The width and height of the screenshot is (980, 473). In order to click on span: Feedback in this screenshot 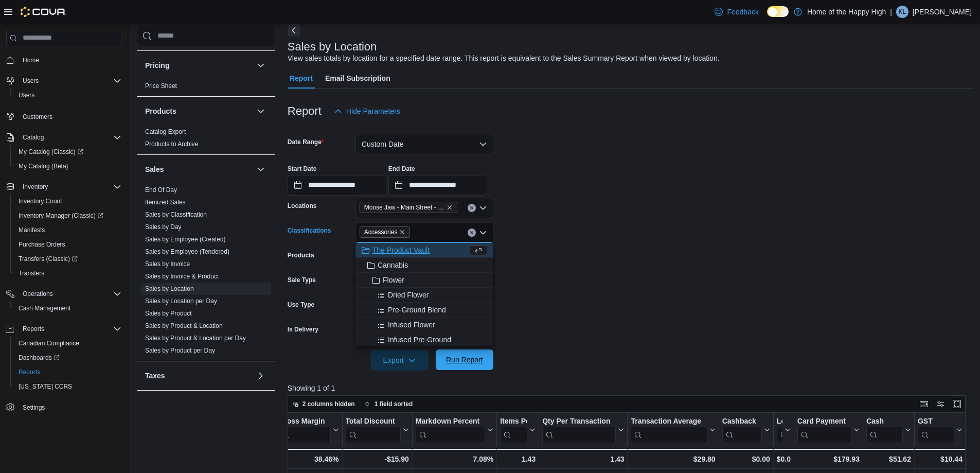, I will do `click(742, 12)`.